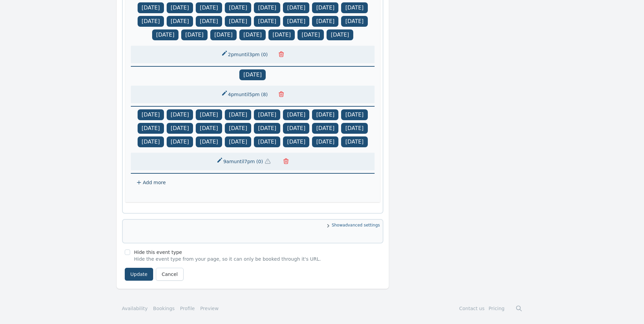 Image resolution: width=644 pixels, height=324 pixels. What do you see at coordinates (264, 95) in the screenshot?
I see `span: ( 8 )` at bounding box center [264, 95].